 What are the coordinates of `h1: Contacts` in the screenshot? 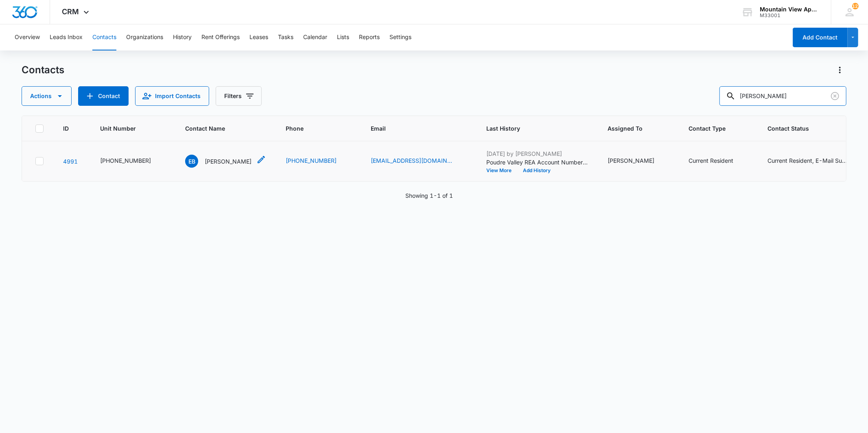 It's located at (43, 70).